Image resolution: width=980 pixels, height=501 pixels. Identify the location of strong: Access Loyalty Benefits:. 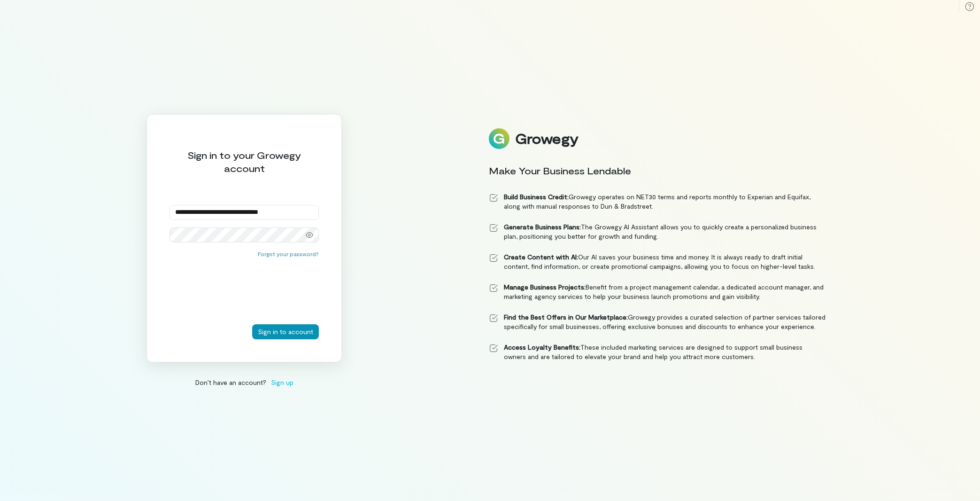
(542, 347).